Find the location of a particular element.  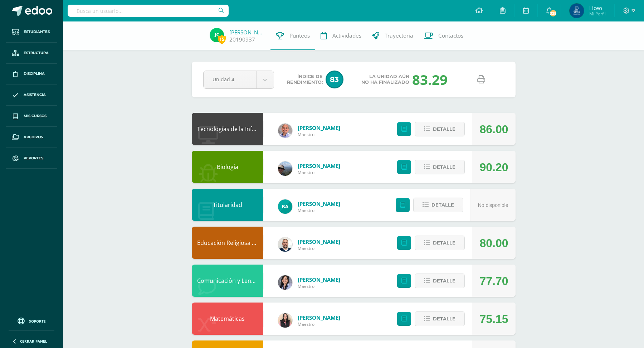

a: Punteos is located at coordinates (292, 36).